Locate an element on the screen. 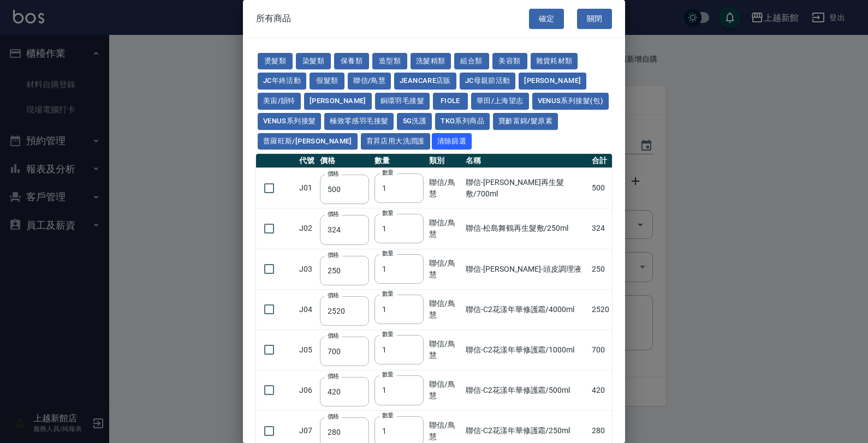 The image size is (868, 443). button: TKO系列商品 is located at coordinates (462, 121).